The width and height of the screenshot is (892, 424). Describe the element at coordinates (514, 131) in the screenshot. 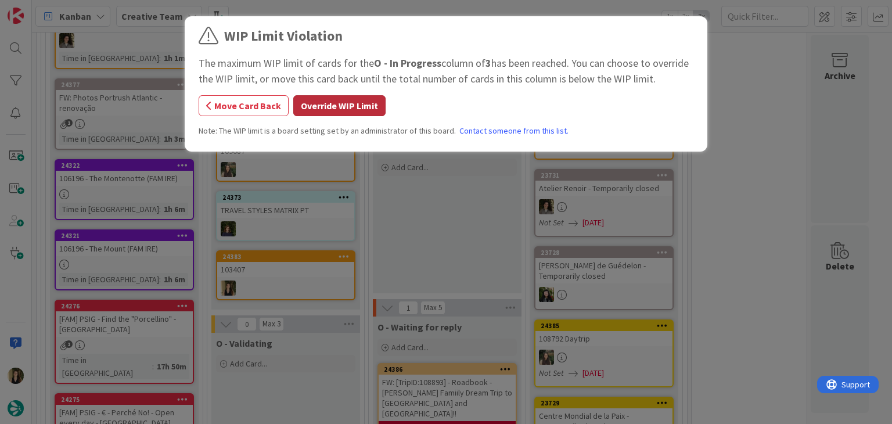

I see `a: Contact someone from this list.` at that location.